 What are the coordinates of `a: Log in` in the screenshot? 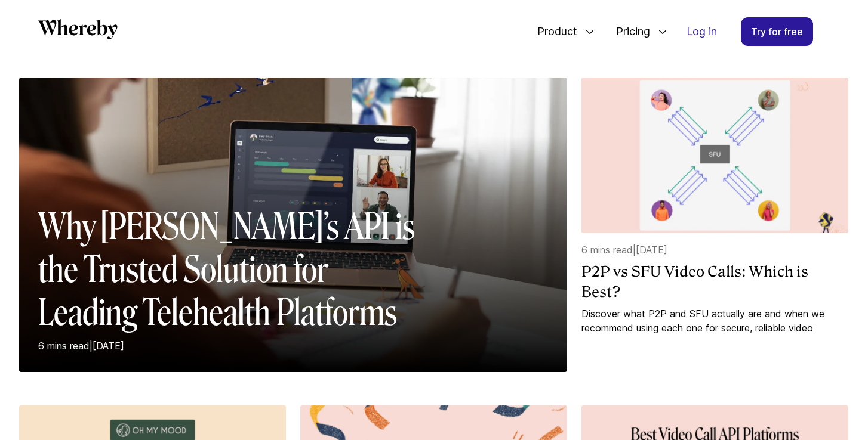 It's located at (701, 32).